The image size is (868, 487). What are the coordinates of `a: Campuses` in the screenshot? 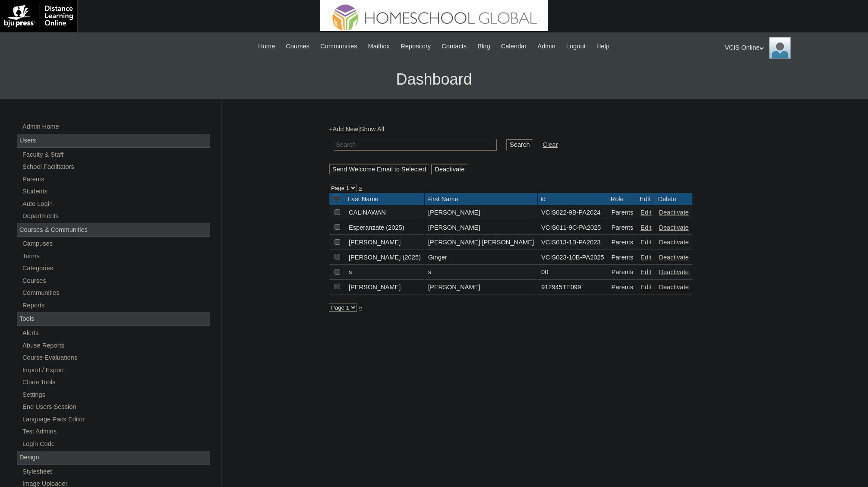 It's located at (116, 244).